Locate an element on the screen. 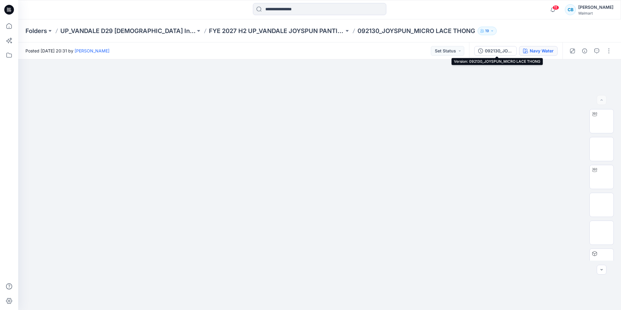  span: 11 is located at coordinates (556, 8).